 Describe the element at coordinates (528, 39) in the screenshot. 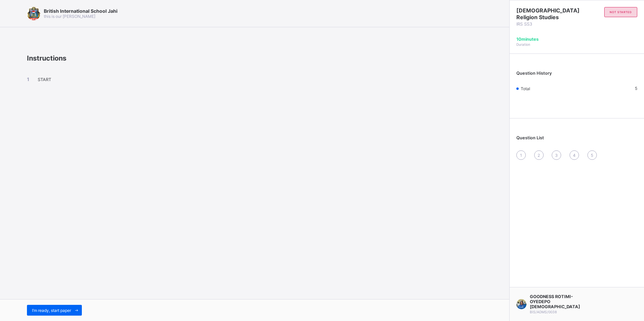

I see `span: 10 minutes` at that location.